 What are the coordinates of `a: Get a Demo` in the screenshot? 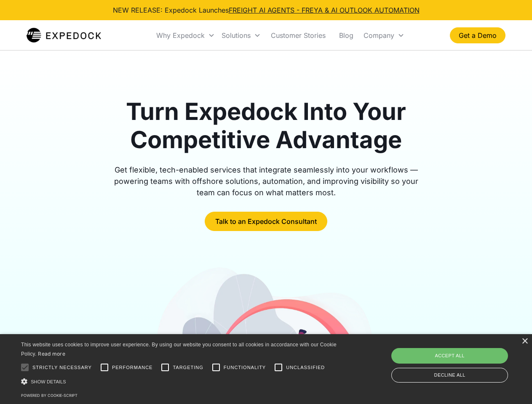 It's located at (478, 35).